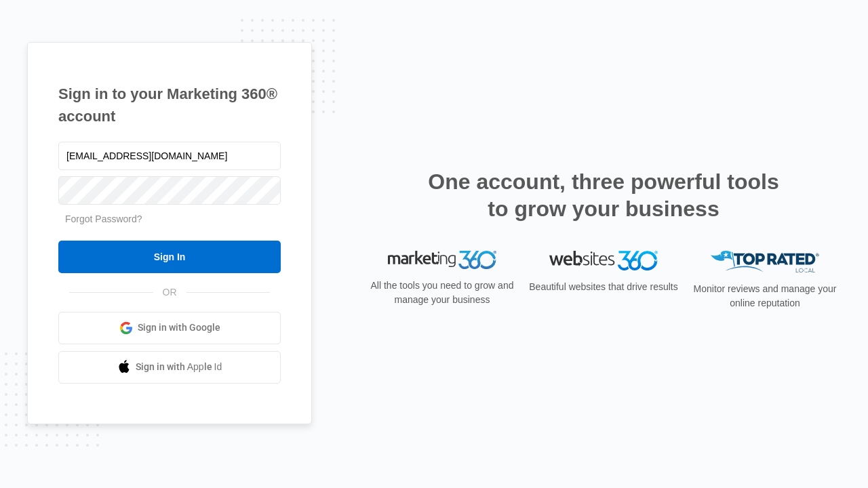 This screenshot has height=488, width=868. What do you see at coordinates (169, 328) in the screenshot?
I see `a: Sign in with Google` at bounding box center [169, 328].